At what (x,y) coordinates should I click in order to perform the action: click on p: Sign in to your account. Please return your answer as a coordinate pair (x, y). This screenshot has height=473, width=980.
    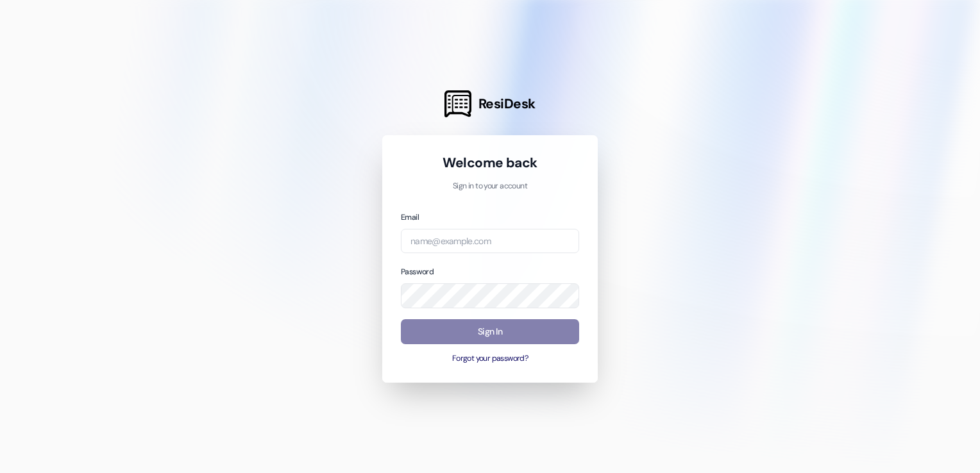
    Looking at the image, I should click on (490, 186).